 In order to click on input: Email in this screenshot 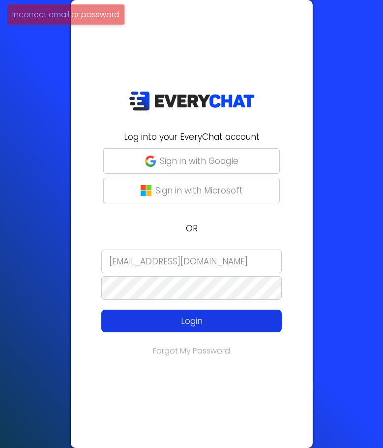, I will do `click(191, 261)`.